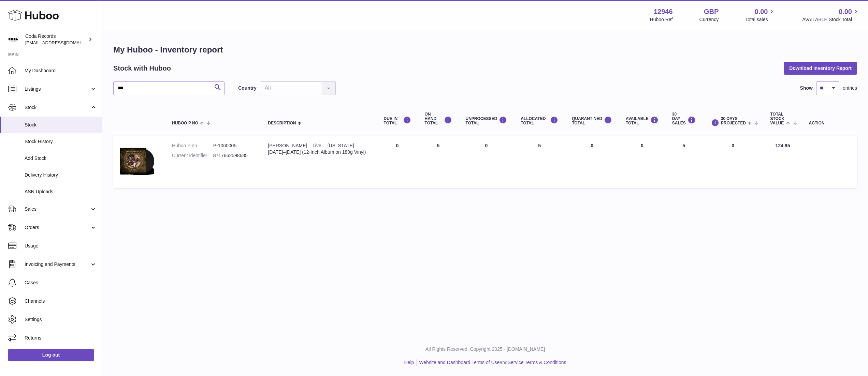 The height and width of the screenshot is (376, 868). Describe the element at coordinates (61, 301) in the screenshot. I see `span: Channels` at that location.